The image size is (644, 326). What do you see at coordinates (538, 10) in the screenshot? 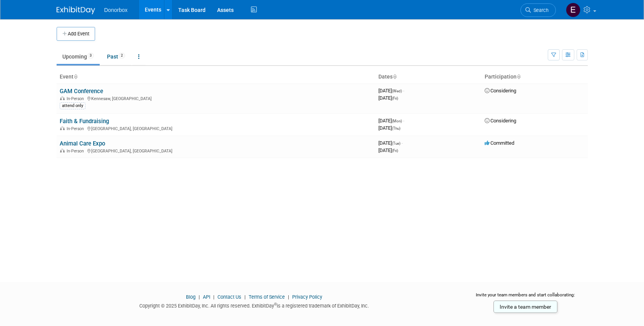
I see `a: Search` at bounding box center [538, 10].